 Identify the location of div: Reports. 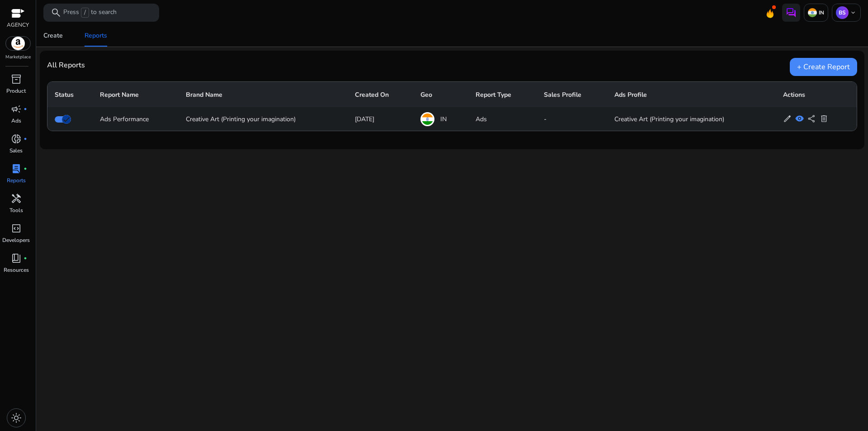
(96, 36).